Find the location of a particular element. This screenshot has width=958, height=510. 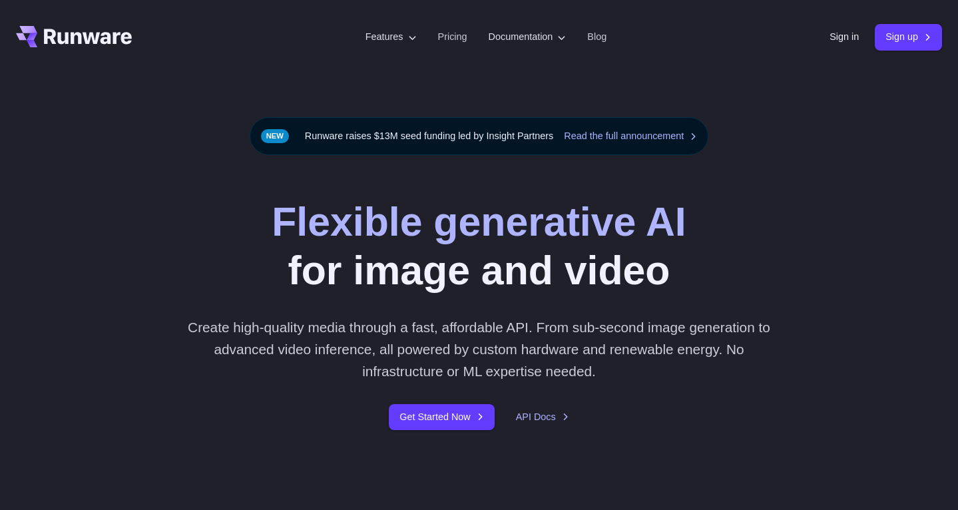

a: Get Started Now is located at coordinates (442, 417).